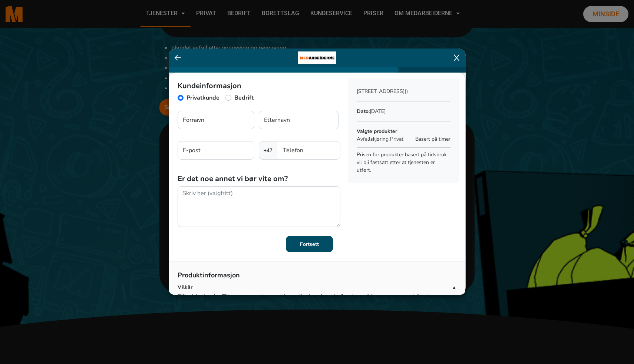 The image size is (634, 364). Describe the element at coordinates (315, 287) in the screenshot. I see `p: Vilkår` at that location.